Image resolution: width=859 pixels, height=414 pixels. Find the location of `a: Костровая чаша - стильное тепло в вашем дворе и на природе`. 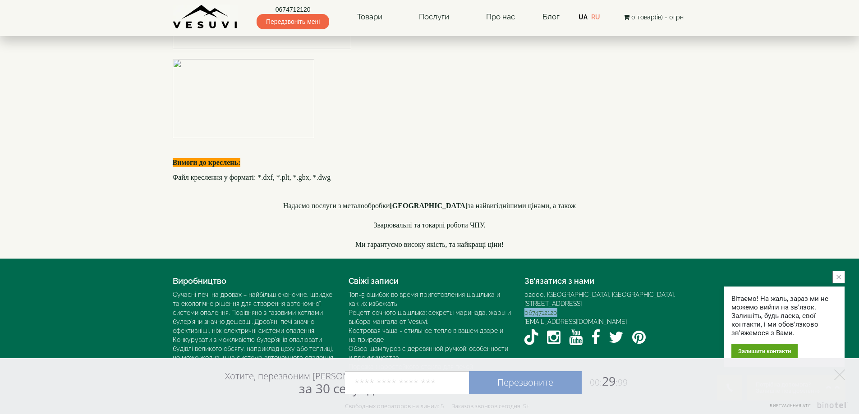

a: Костровая чаша - стильное тепло в вашем дворе и на природе is located at coordinates (426, 335).